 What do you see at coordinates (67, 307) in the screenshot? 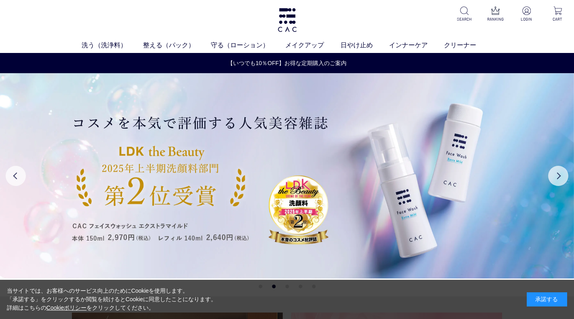
I see `a: Cookieポリシー` at bounding box center [67, 307].